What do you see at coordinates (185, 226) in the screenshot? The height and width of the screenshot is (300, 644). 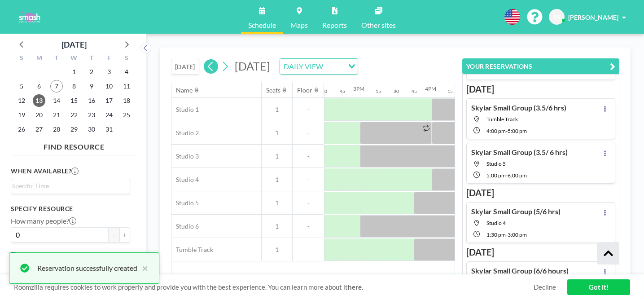 I see `span: Studio 6` at bounding box center [185, 226].